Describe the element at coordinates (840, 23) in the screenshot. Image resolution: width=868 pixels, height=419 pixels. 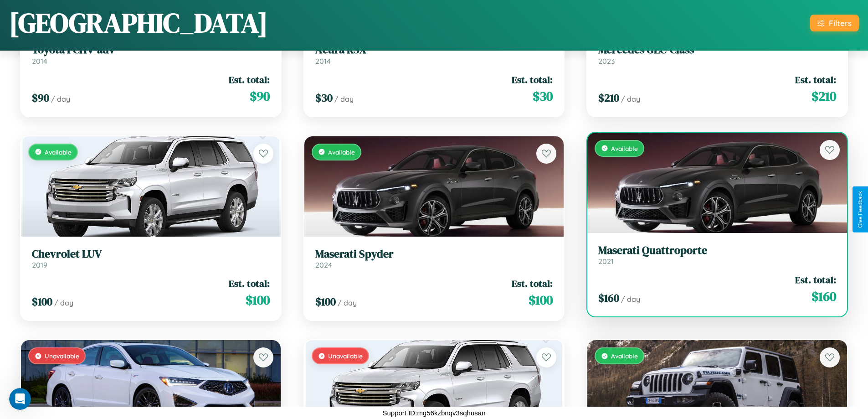
I see `div: Filters` at that location.